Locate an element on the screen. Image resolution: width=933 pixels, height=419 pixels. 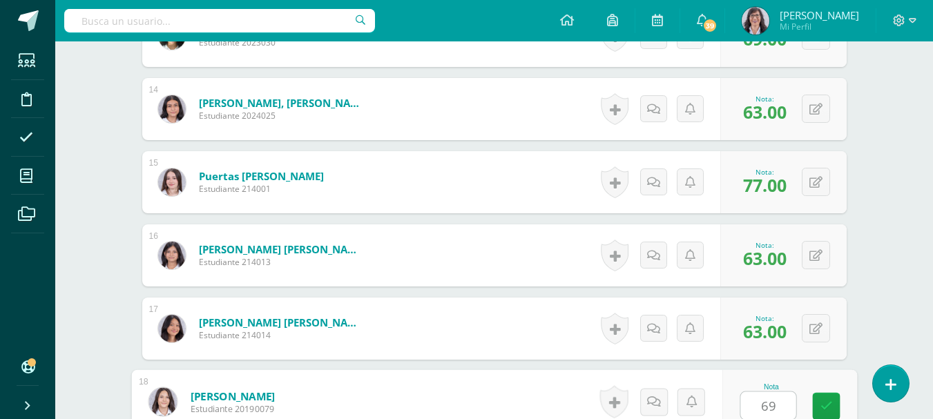
span: Mi Perfil is located at coordinates (819, 26).